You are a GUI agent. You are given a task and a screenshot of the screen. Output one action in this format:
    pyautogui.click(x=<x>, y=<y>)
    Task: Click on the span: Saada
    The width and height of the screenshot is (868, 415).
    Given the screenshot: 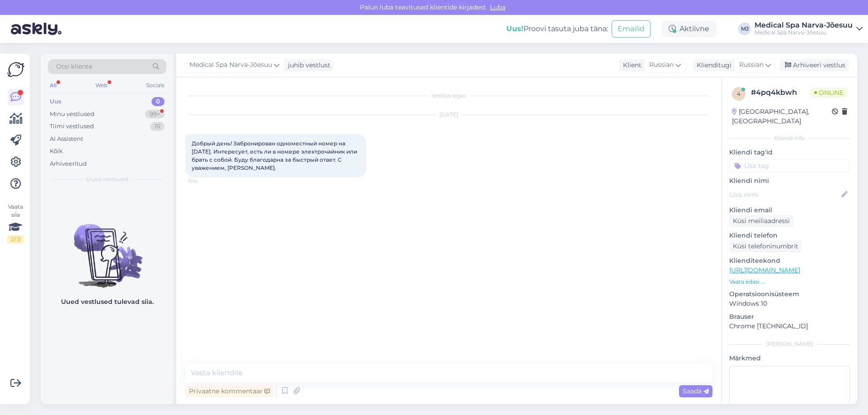 What is the action you would take?
    pyautogui.click(x=696, y=392)
    